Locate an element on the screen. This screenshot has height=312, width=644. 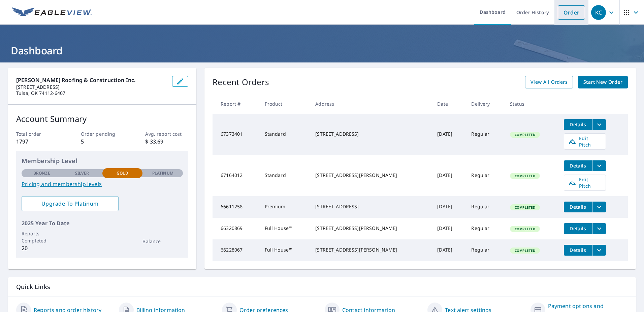
p: Order pending is located at coordinates (103, 134).